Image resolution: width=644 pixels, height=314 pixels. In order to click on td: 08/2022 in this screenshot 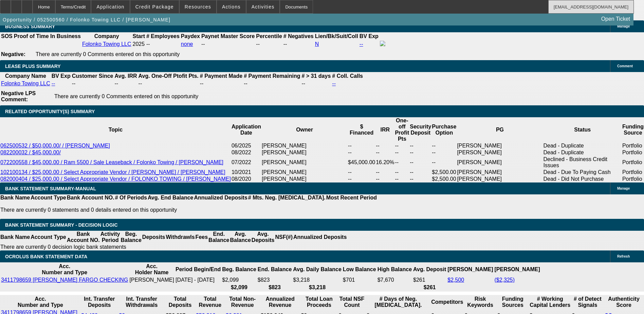, I will do `click(246, 153)`.